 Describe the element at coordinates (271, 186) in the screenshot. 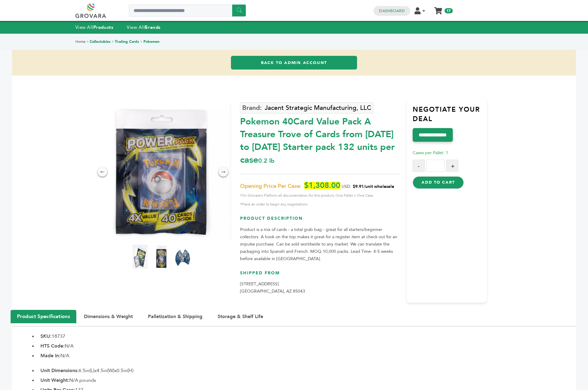

I see `span: Opening Price Per Case:` at that location.